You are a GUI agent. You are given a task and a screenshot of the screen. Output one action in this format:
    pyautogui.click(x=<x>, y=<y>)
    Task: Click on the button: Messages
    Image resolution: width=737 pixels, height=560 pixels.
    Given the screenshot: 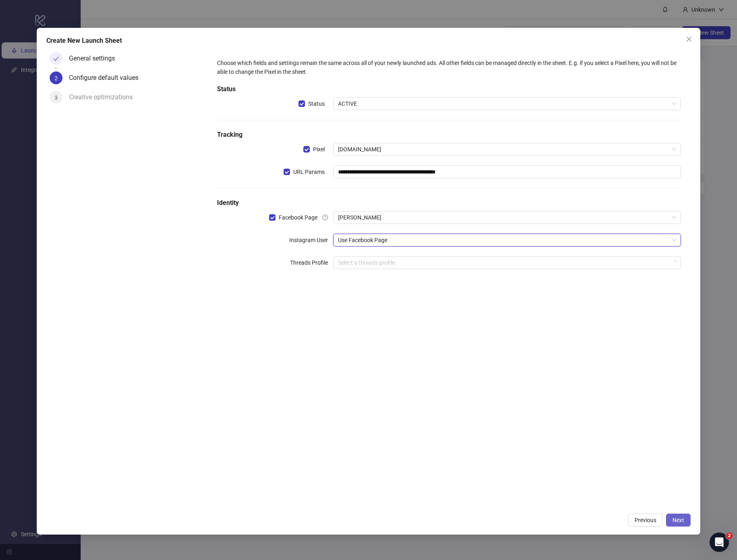 What is the action you would take?
    pyautogui.click(x=121, y=268)
    